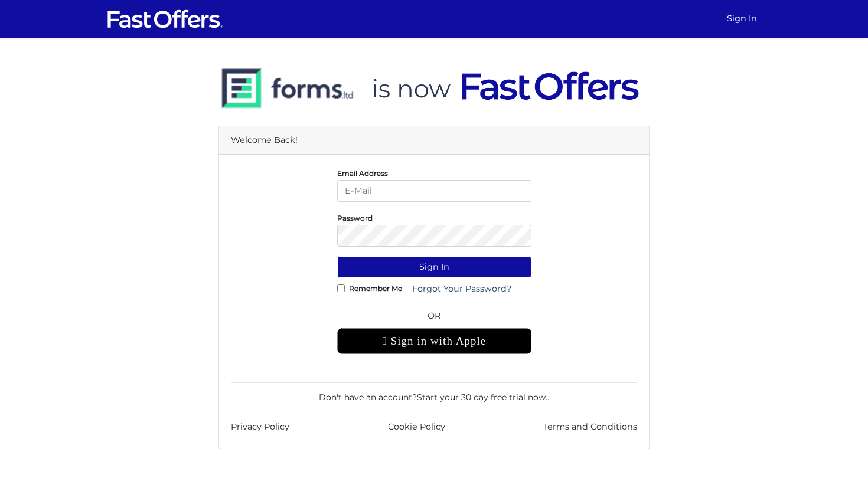 Image resolution: width=868 pixels, height=491 pixels. Describe the element at coordinates (260, 426) in the screenshot. I see `a: Privacy Policy` at that location.